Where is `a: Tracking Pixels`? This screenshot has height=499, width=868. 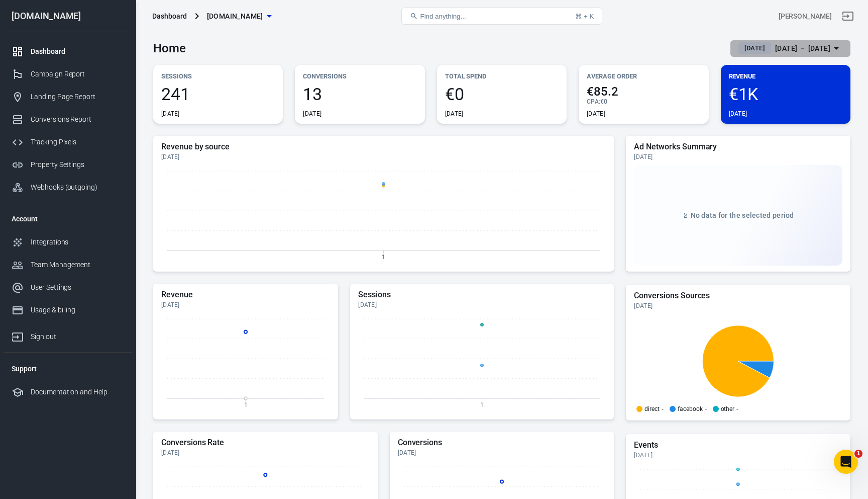 a: Tracking Pixels is located at coordinates (68, 142).